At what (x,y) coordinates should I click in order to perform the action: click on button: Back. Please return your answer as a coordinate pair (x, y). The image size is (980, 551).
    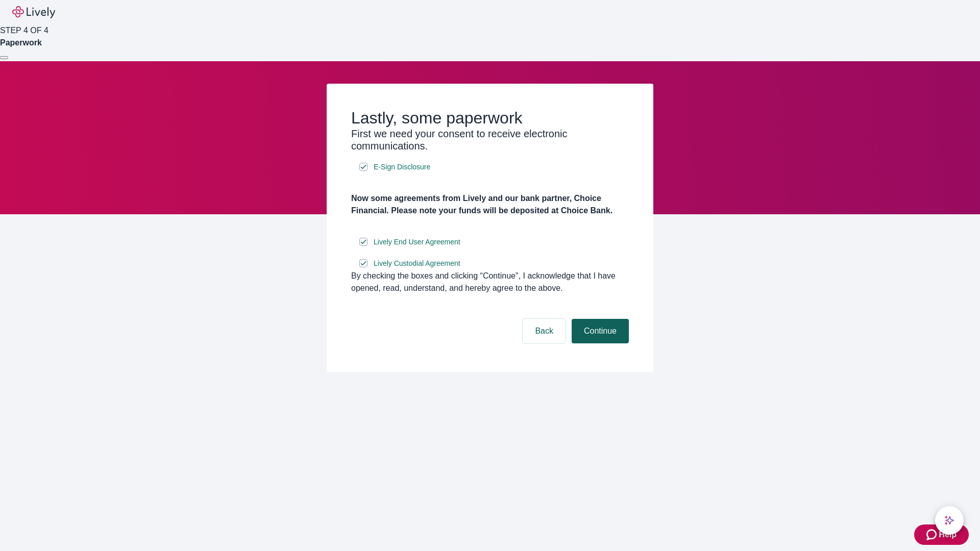
    Looking at the image, I should click on (544, 331).